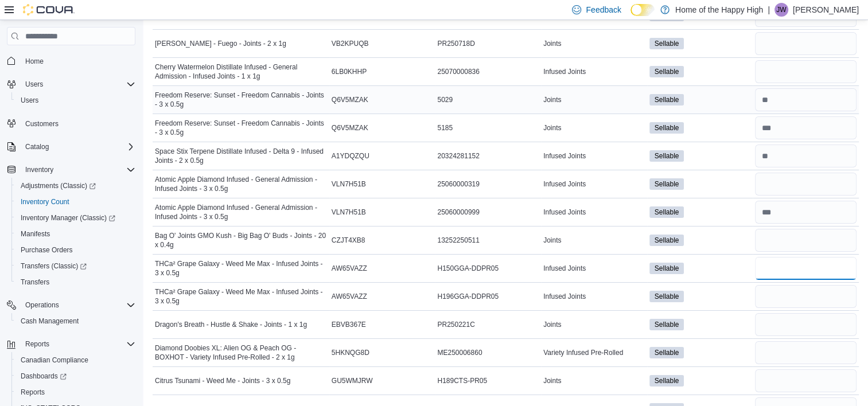  Describe the element at coordinates (241, 353) in the screenshot. I see `span: Diamond Doobies XL: Alien OG & Peach OG - BOXHOT - Variety Infused Pre-Rolled - 2 x 1g` at that location.